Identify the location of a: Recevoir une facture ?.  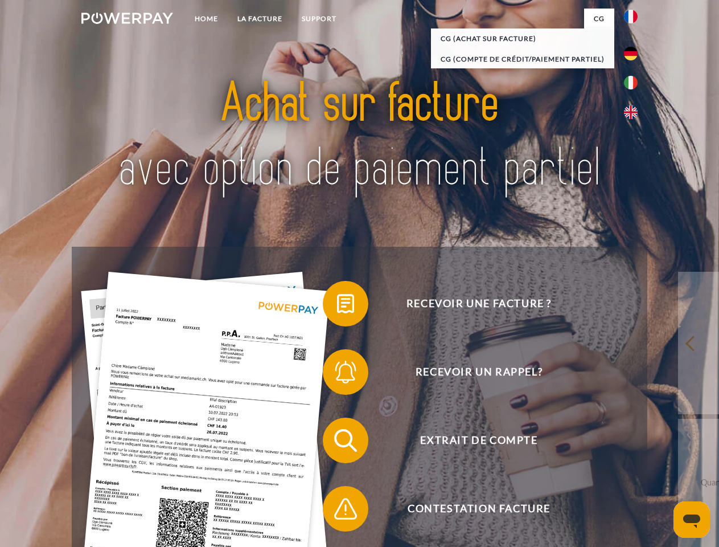
(471, 303).